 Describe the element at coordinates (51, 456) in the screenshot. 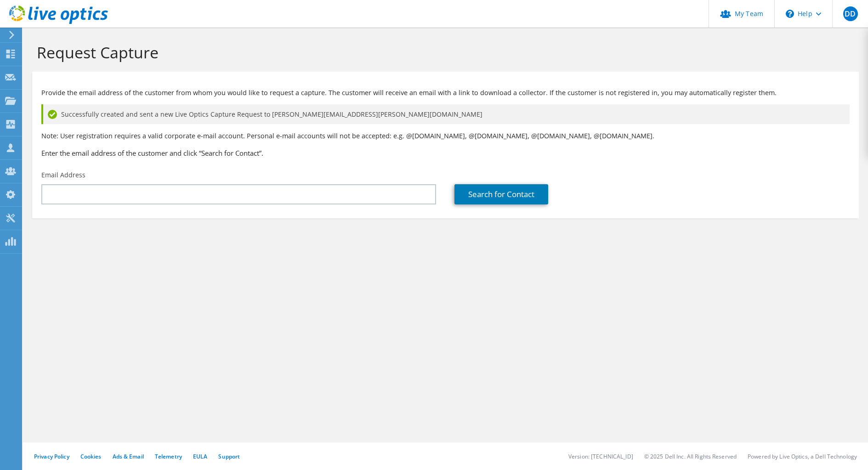

I see `a: Privacy Policy` at that location.